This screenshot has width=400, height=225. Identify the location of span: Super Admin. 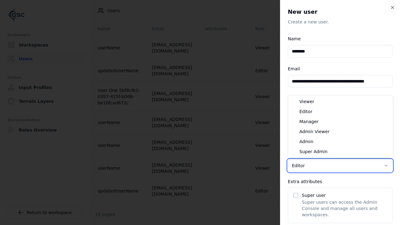
(313, 151).